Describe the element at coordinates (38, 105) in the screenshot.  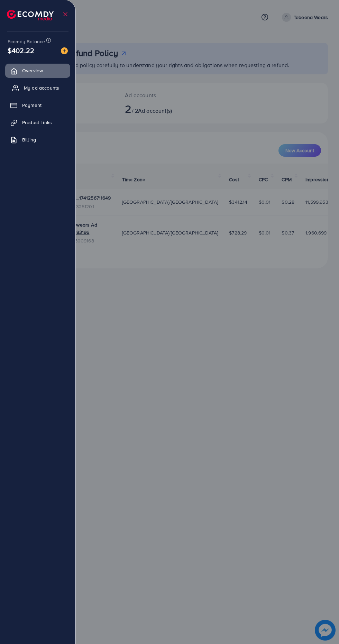
I see `a: Payment` at that location.